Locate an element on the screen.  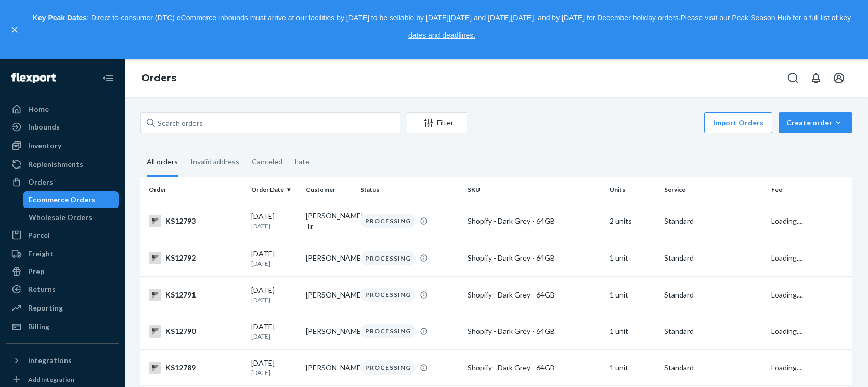
div: Inventory is located at coordinates (45, 146).